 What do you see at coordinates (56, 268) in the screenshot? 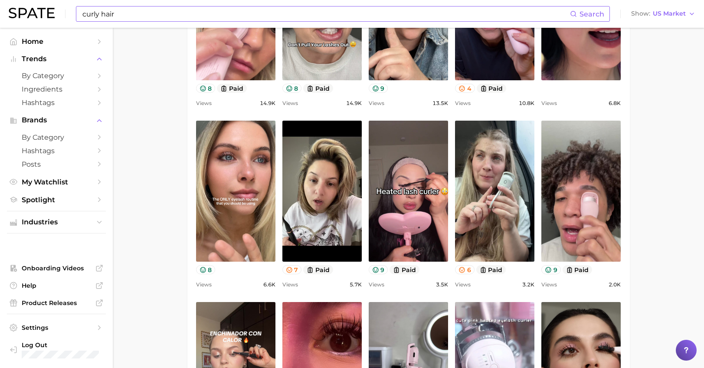
I see `span: Onboarding Videos` at bounding box center [56, 268].